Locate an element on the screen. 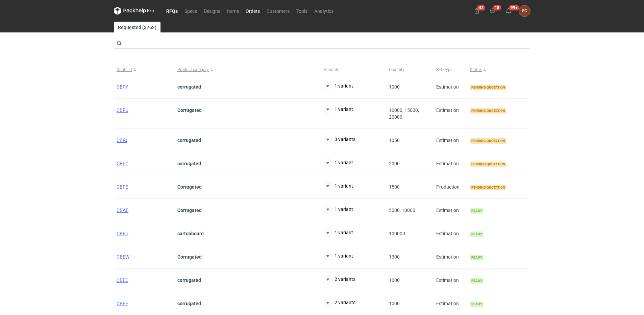 The height and width of the screenshot is (315, 644). div: Sylwia Cichórz is located at coordinates (524, 11).